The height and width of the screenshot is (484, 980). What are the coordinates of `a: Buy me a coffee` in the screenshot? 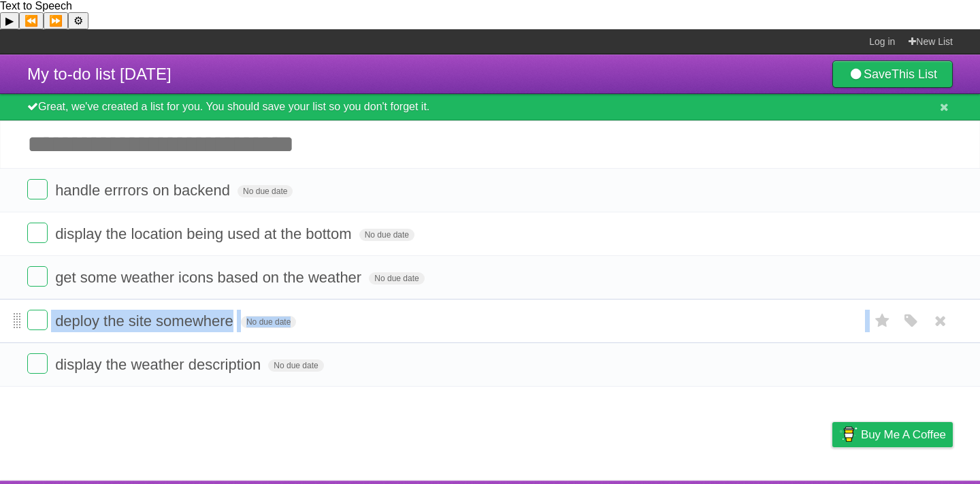 It's located at (892, 434).